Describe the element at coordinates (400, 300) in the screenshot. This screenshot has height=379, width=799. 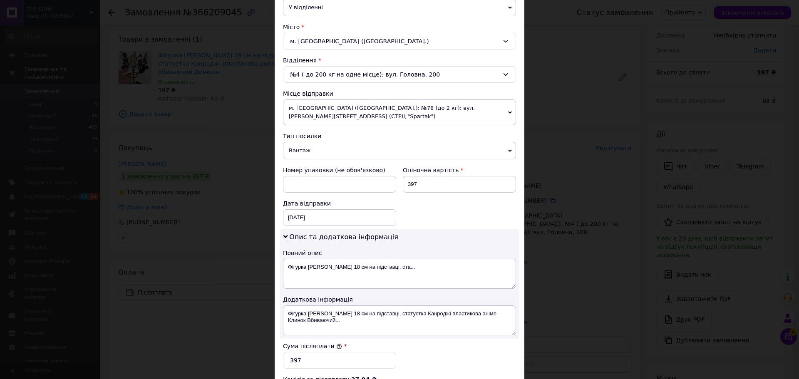
I see `div: Додаткова інформація` at that location.